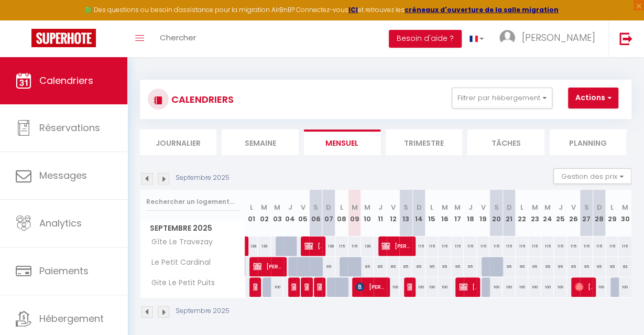 The height and width of the screenshot is (335, 644). What do you see at coordinates (506, 142) in the screenshot?
I see `li: Tâches` at bounding box center [506, 142].